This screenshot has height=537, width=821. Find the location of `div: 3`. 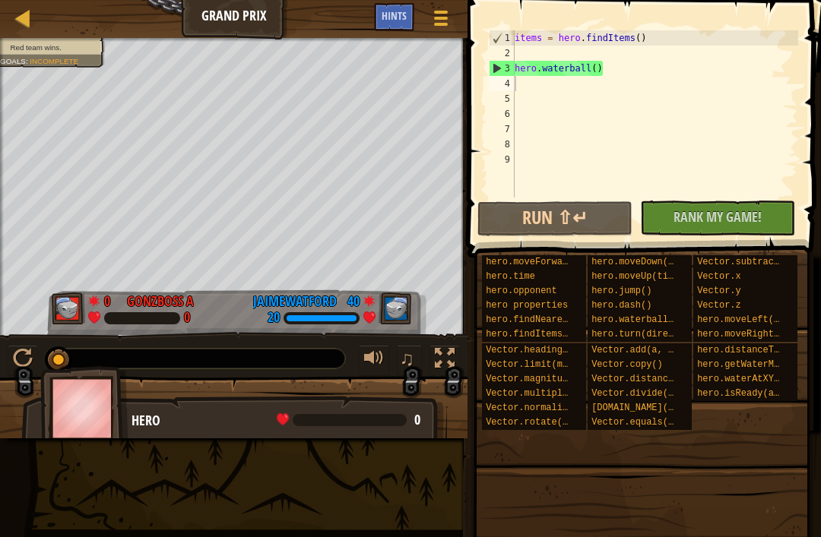

div: 3 is located at coordinates (502, 68).